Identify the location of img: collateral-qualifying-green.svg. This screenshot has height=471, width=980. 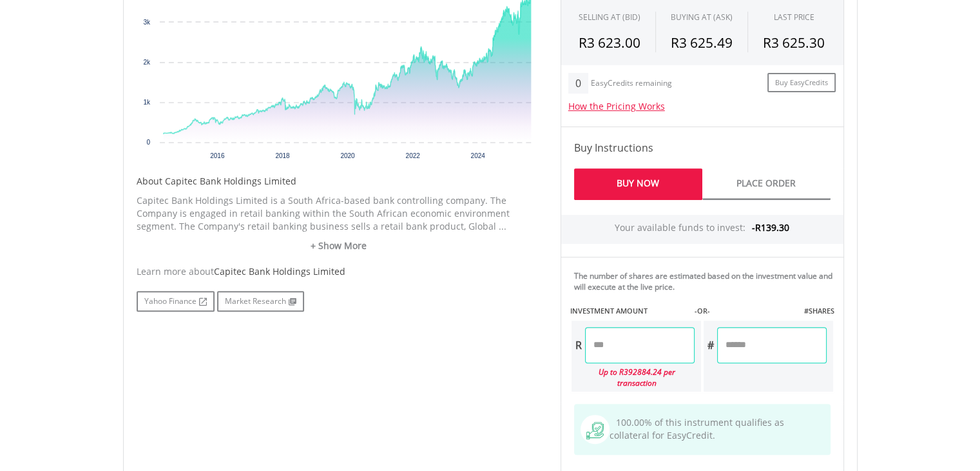
(595, 430).